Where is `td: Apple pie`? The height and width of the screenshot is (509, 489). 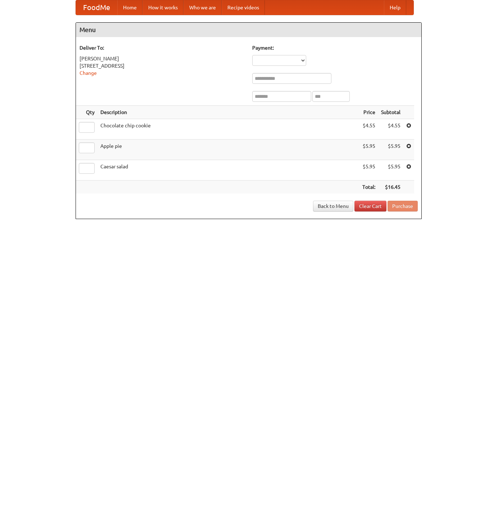 td: Apple pie is located at coordinates (228, 150).